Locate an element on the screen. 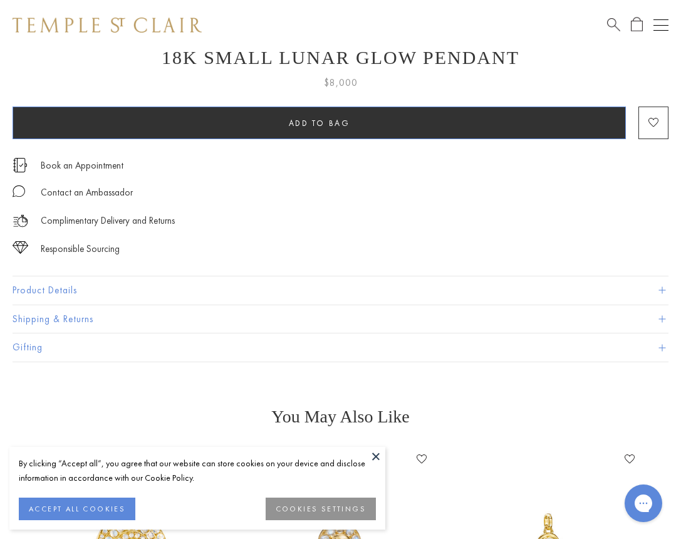 The image size is (681, 539). img: icon_sourcing.svg is located at coordinates (20, 247).